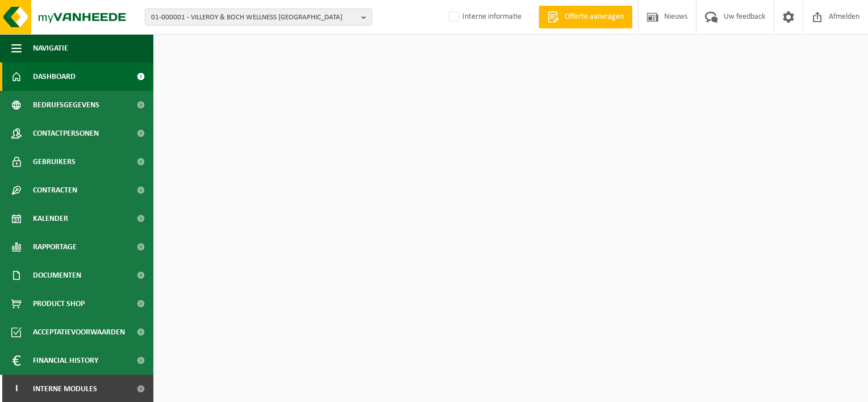 This screenshot has width=868, height=402. Describe the element at coordinates (51, 218) in the screenshot. I see `span: Kalender` at that location.